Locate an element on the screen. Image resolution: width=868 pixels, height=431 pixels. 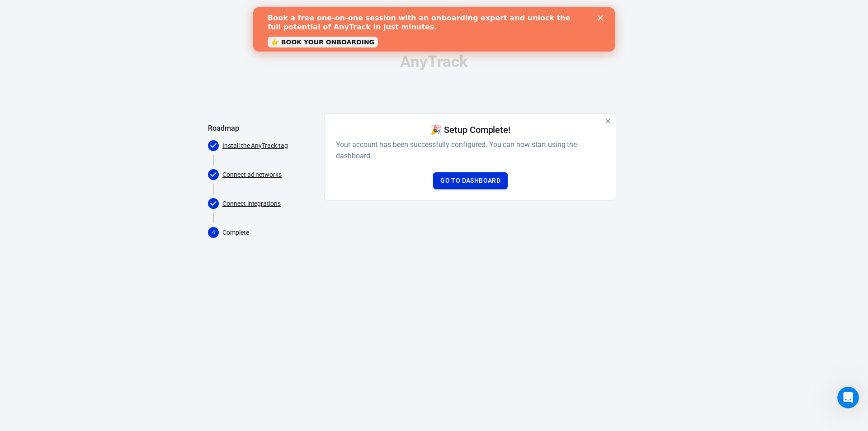
a: Connect integrations is located at coordinates (251, 203).